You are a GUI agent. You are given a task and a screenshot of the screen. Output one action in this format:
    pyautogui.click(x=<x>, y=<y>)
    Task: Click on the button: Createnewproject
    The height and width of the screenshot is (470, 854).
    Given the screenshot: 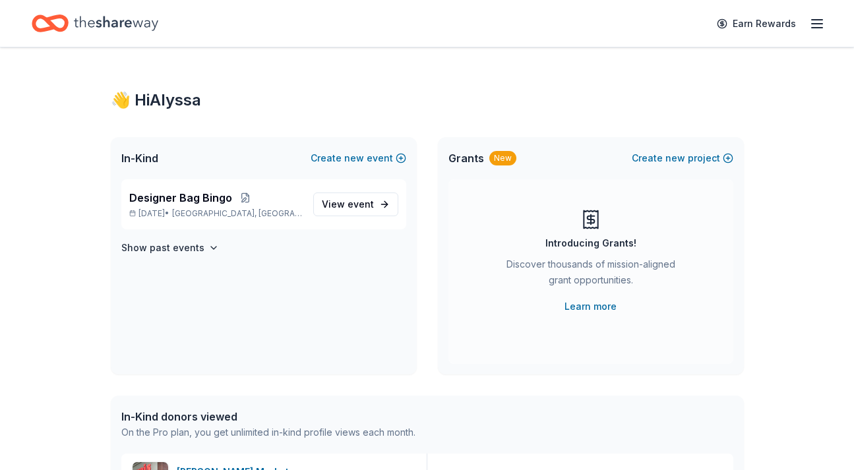 What is the action you would take?
    pyautogui.click(x=683, y=158)
    